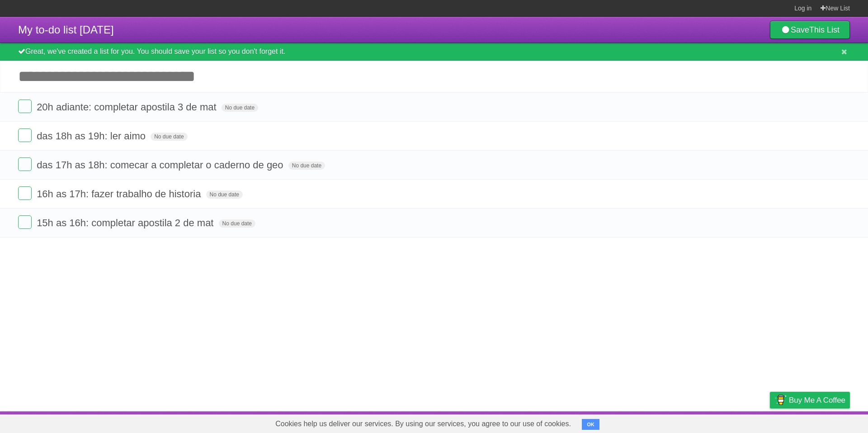 This screenshot has width=868, height=433. Describe the element at coordinates (126, 223) in the screenshot. I see `span: 15h as 16h: completar apostila 2 de mat` at that location.